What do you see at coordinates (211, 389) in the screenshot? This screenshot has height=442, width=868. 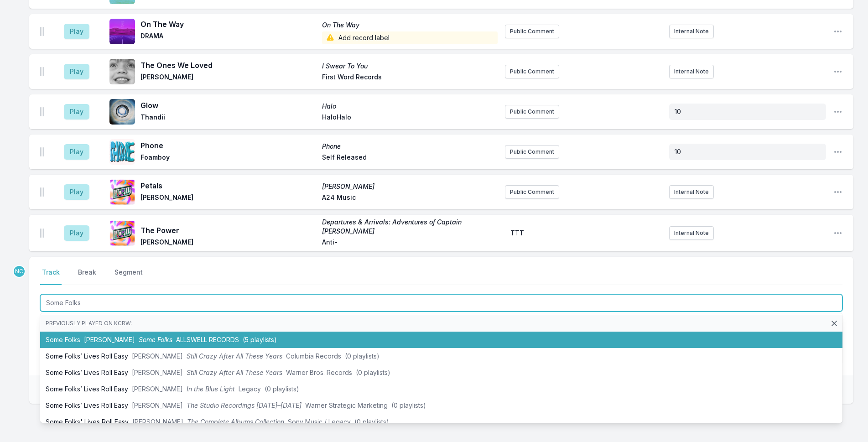 I see `span: In the Blue Light` at bounding box center [211, 389].